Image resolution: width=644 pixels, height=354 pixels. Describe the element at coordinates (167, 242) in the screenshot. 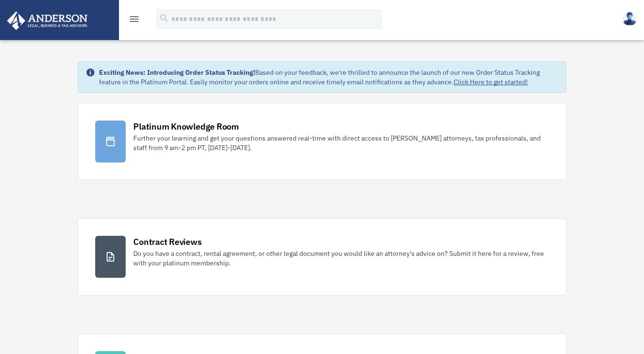

I see `div: Contract Reviews` at that location.